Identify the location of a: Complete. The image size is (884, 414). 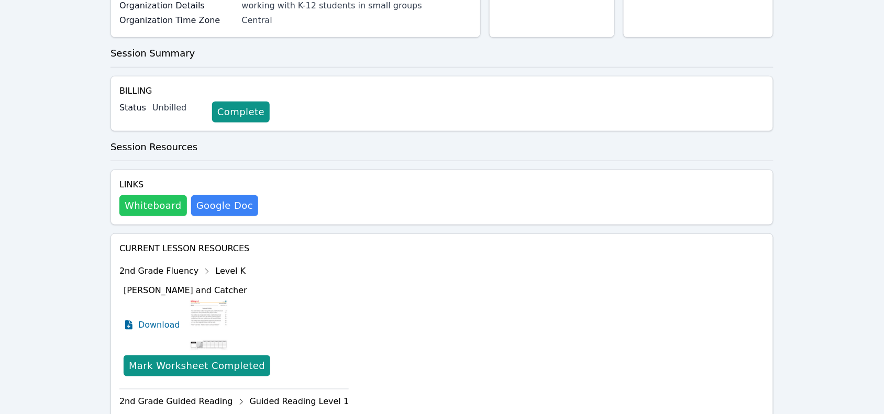
(241, 112).